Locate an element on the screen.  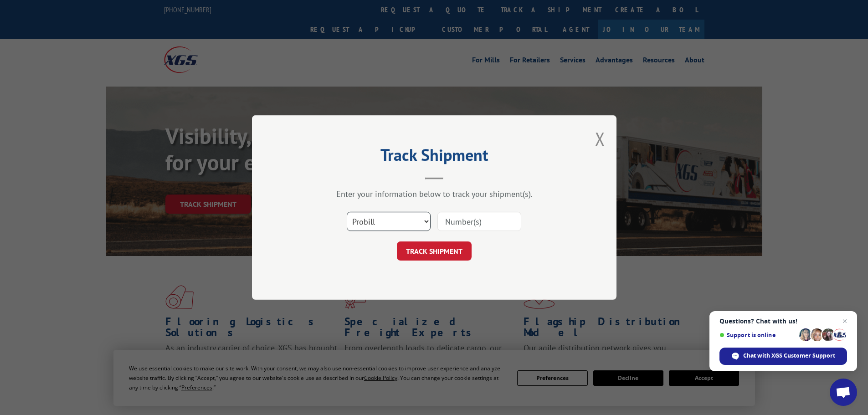
span: Support is online is located at coordinates (758, 335).